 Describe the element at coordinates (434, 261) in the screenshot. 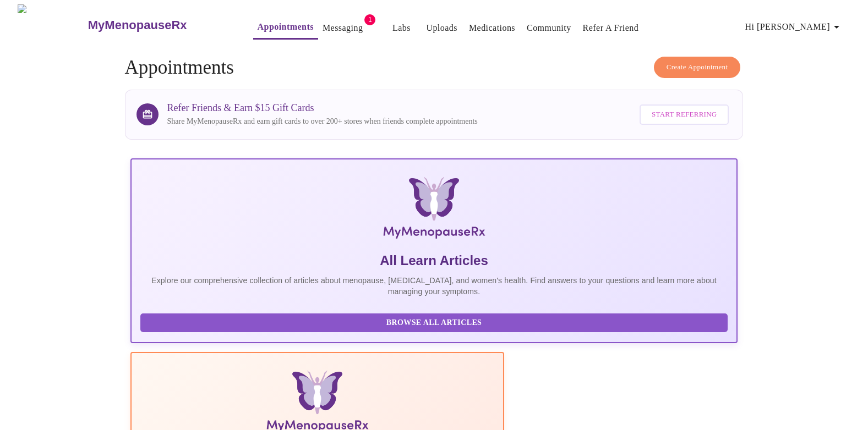

I see `h5: All Learn Articles` at that location.